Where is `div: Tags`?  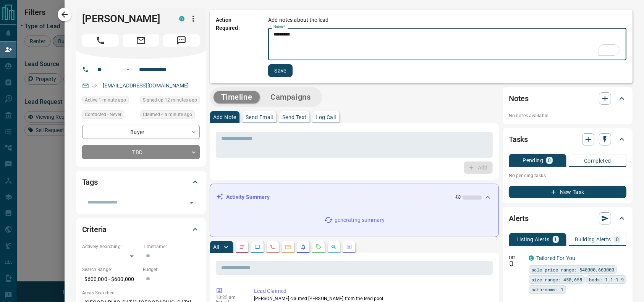
div: Tags is located at coordinates (141, 182).